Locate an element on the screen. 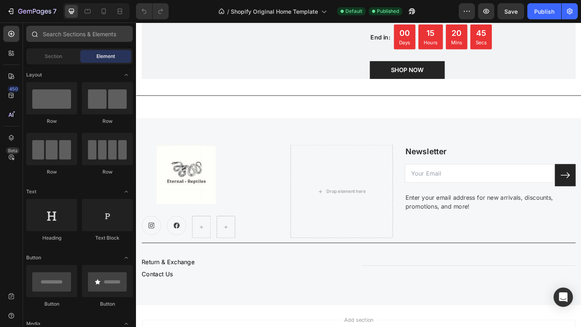  div: Drop element here is located at coordinates (228, 184).